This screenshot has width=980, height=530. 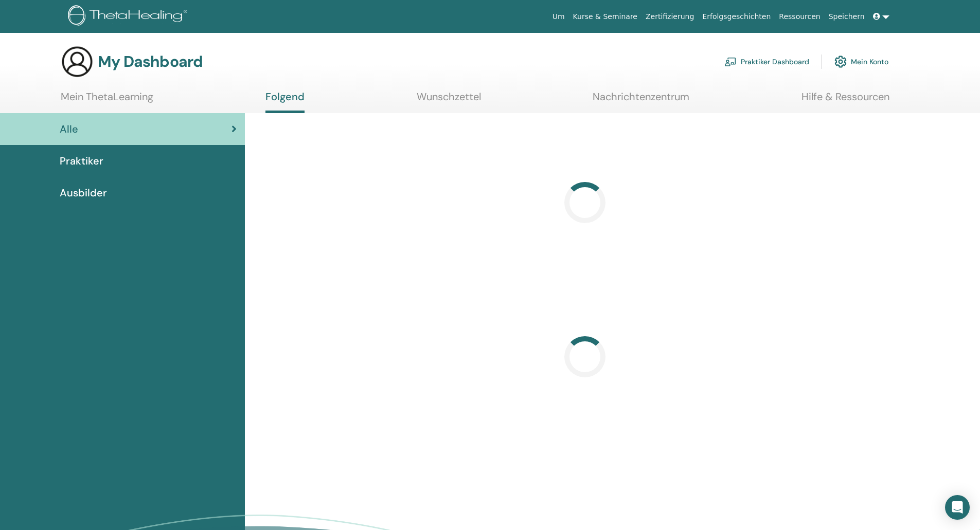 I want to click on span: Alle, so click(x=69, y=129).